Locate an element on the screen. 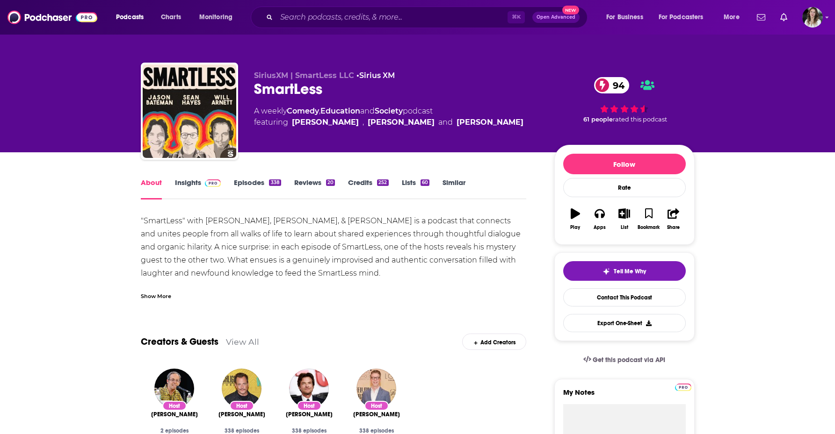  a: View All is located at coordinates (242, 342).